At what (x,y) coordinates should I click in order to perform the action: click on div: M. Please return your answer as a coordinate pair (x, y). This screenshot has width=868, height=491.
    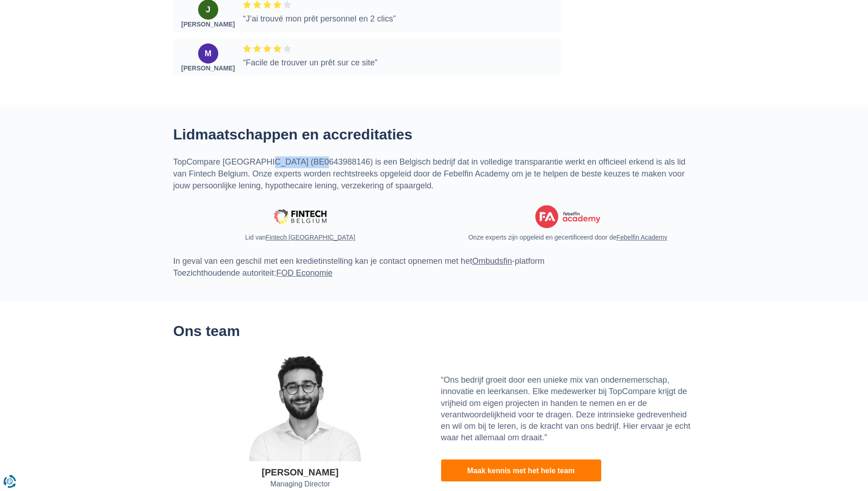
    Looking at the image, I should click on (208, 53).